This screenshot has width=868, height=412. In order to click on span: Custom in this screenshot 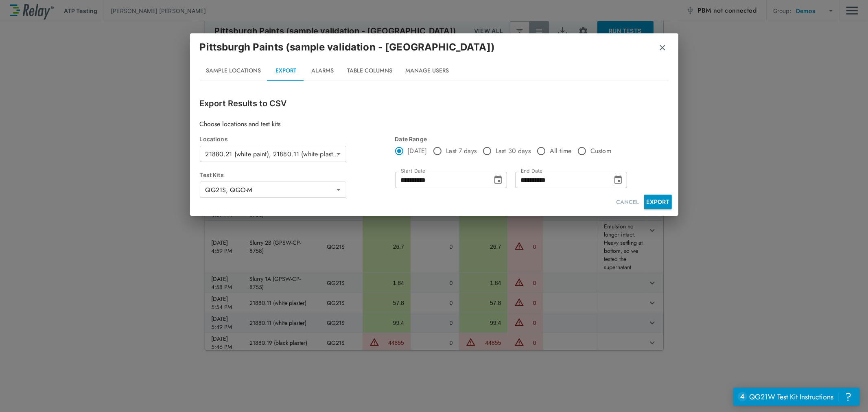, I will do `click(601, 151)`.